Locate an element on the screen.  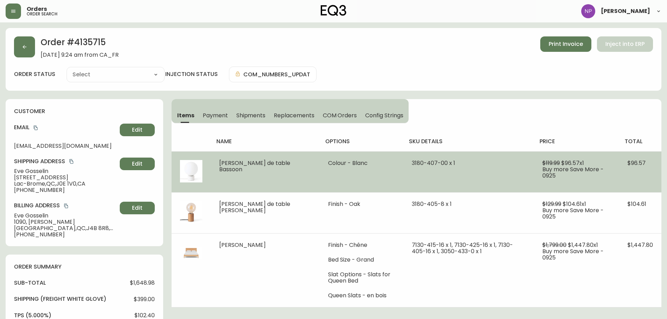
span: 3180-405-8 x 1 is located at coordinates (432, 204).